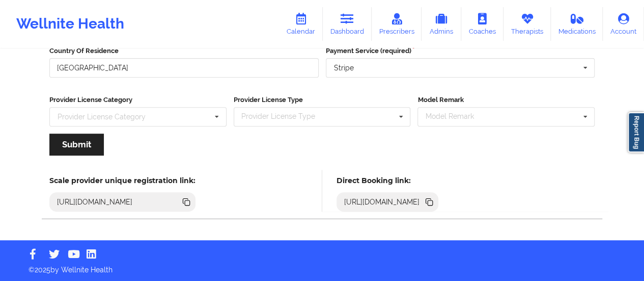 The image size is (644, 281). What do you see at coordinates (455, 116) in the screenshot?
I see `div: Model Remark` at bounding box center [455, 116].